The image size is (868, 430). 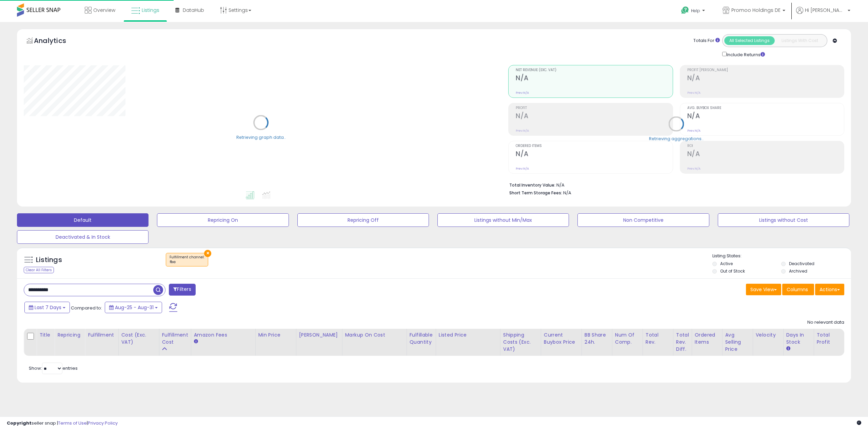 I want to click on span: Fulfillment channel :, so click(x=187, y=260).